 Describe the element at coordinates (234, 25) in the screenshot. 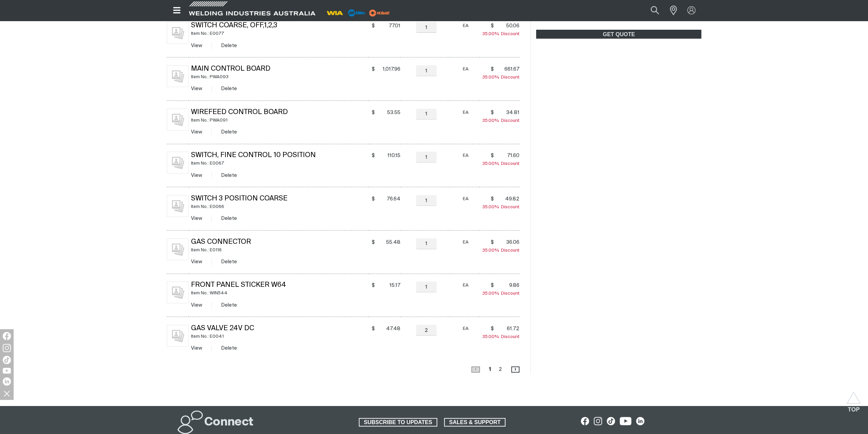

I see `a: Switch Coarse, Off,1,2,3` at that location.